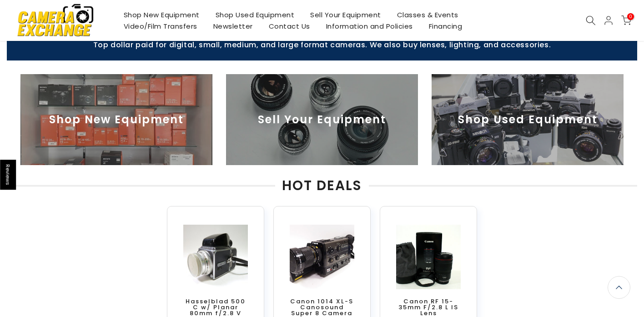 Image resolution: width=644 pixels, height=317 pixels. I want to click on a: Financing, so click(445, 26).